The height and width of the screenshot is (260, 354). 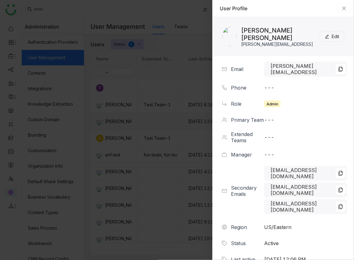 I want to click on div: Region, so click(x=242, y=227).